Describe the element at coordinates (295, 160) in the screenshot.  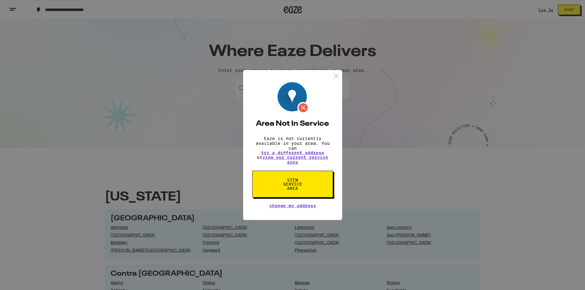
I see `a: view our current service area` at that location.